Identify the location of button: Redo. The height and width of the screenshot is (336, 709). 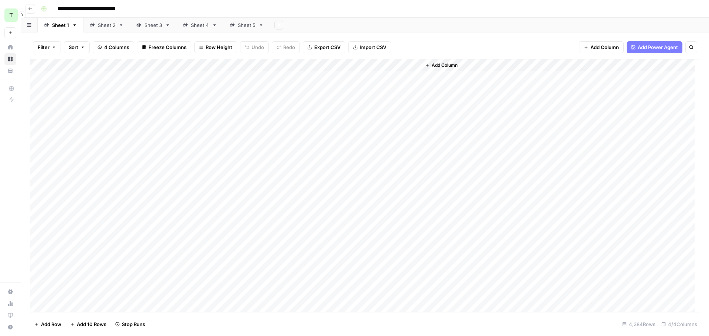
(286, 47).